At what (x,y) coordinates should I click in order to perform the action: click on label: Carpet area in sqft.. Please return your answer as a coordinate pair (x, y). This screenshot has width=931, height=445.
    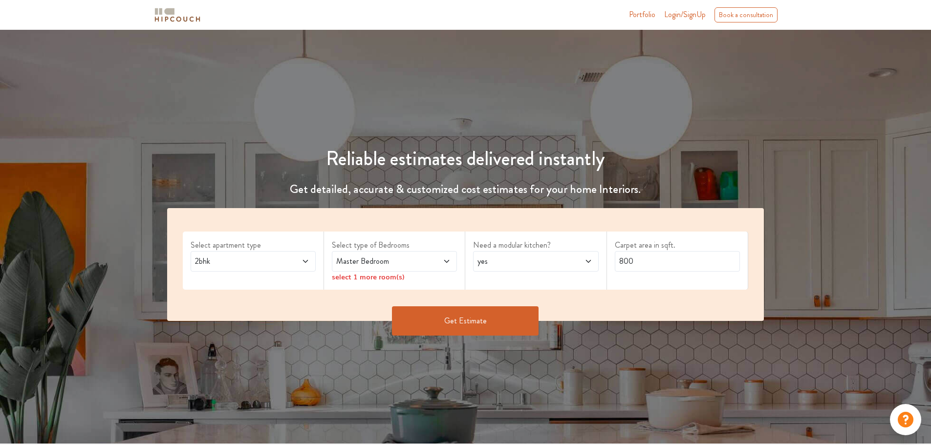
    Looking at the image, I should click on (677, 245).